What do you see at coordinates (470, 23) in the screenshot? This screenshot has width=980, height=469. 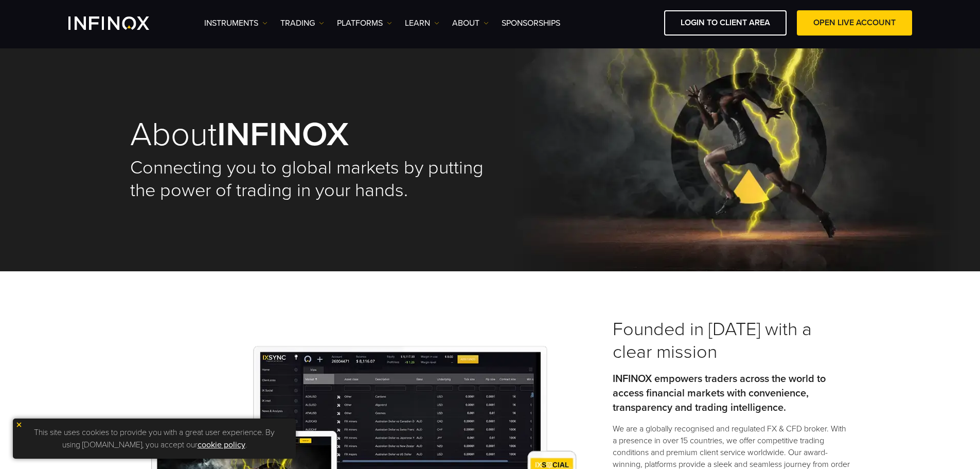 I see `a: ABOUT` at bounding box center [470, 23].